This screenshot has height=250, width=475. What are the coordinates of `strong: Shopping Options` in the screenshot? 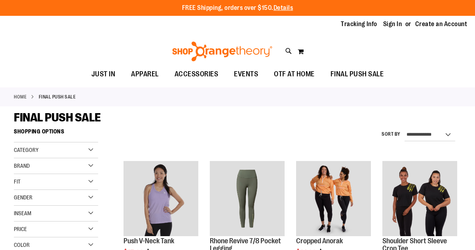 It's located at (56, 133).